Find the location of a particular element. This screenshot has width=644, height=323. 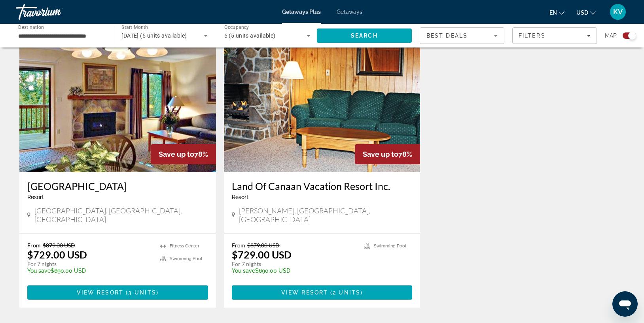

span: 2 units is located at coordinates (346, 292).